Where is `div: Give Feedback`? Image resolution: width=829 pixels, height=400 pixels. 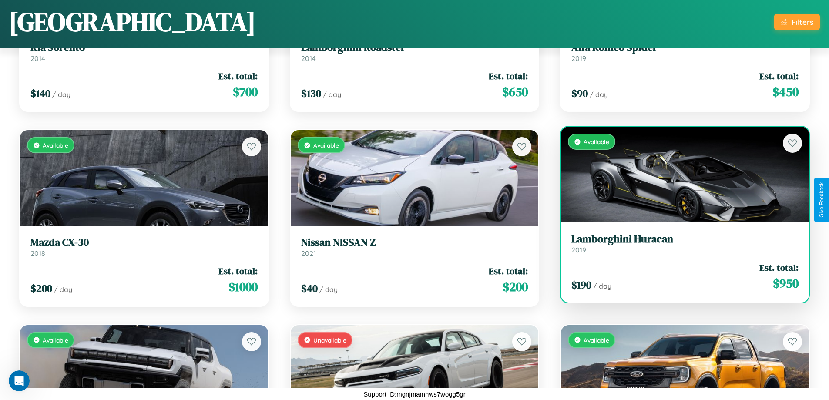 div: Give Feedback is located at coordinates (822, 200).